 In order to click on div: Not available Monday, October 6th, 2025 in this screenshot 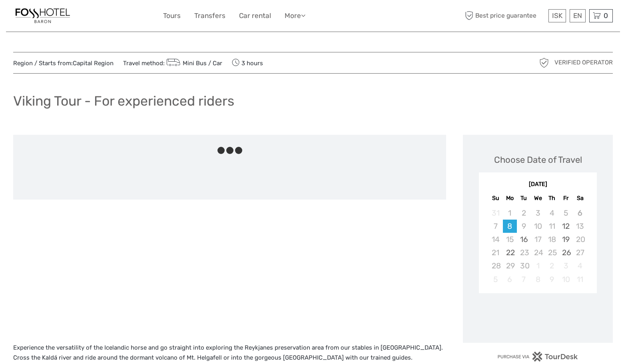, I will do `click(510, 280)`.